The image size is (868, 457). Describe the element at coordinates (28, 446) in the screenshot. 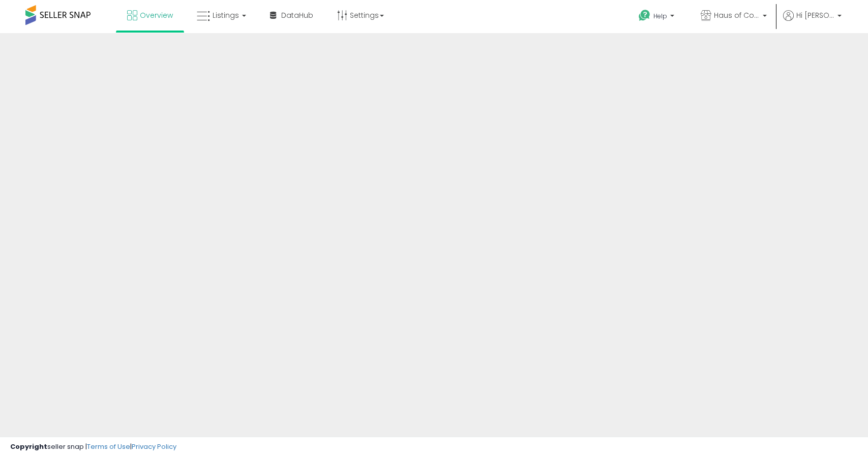

I see `strong: Copyright` at that location.